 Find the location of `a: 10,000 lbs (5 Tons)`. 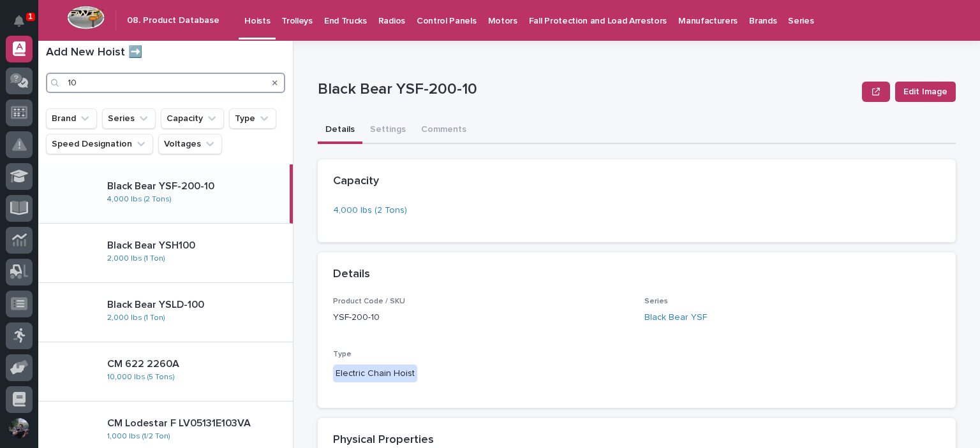

a: 10,000 lbs (5 Tons) is located at coordinates (141, 378).